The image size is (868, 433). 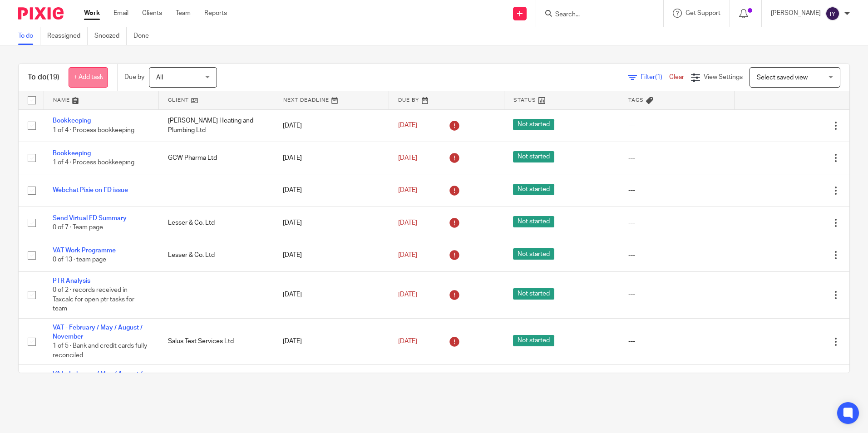 What do you see at coordinates (636, 100) in the screenshot?
I see `span: Tags` at bounding box center [636, 100].